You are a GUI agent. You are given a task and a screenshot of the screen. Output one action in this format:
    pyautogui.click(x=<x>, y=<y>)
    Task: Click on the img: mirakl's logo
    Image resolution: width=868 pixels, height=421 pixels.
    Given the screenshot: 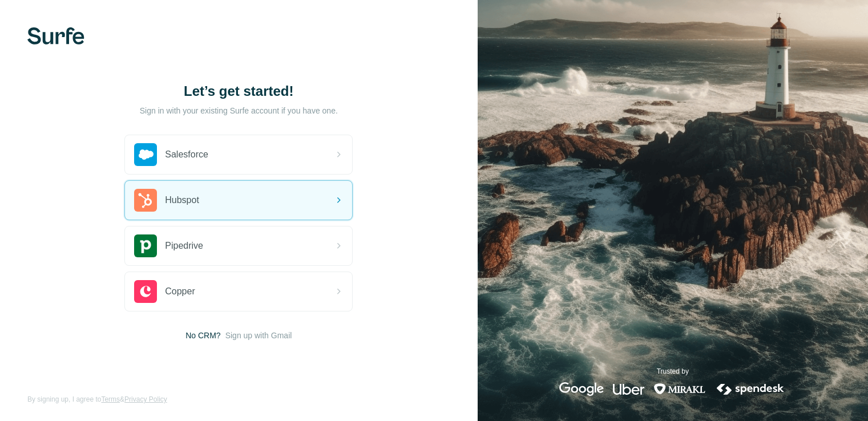 What is the action you would take?
    pyautogui.click(x=680, y=389)
    